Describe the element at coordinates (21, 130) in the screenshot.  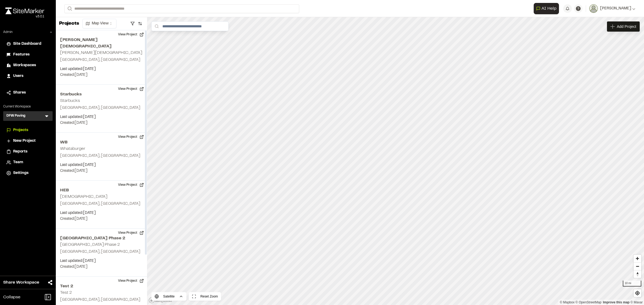
I see `span: Projects` at that location.